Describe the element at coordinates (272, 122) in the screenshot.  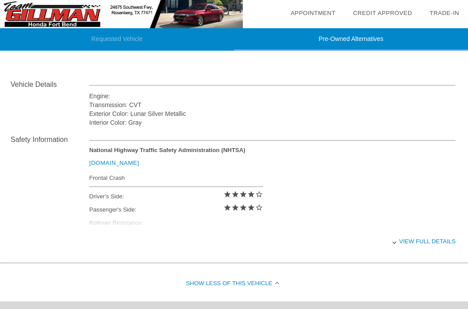
I see `div: Interior Color: Gray` at that location.